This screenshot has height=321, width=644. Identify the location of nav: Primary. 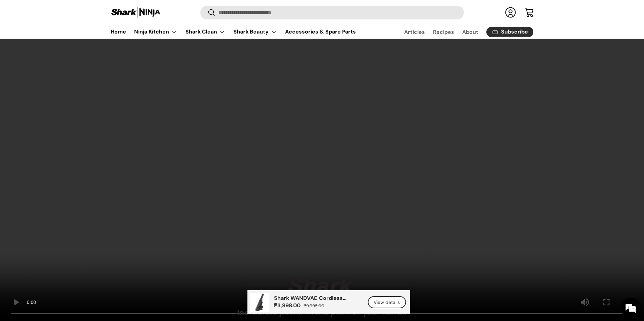
(233, 32).